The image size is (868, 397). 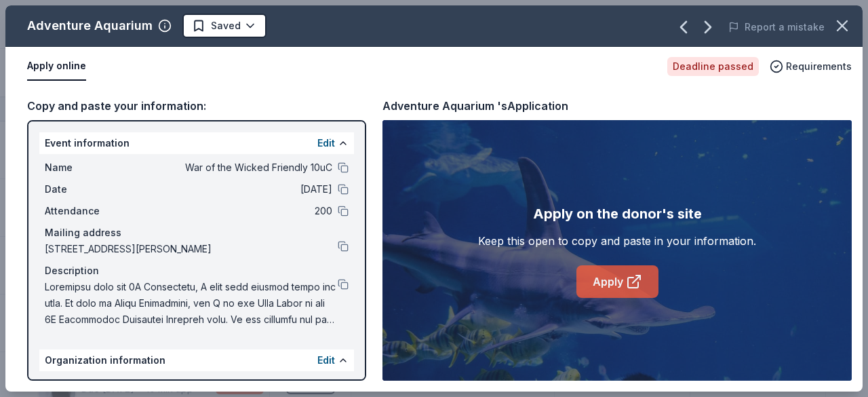 What do you see at coordinates (234, 168) in the screenshot?
I see `span: War of the Wicked Friendly 10uC` at bounding box center [234, 168].